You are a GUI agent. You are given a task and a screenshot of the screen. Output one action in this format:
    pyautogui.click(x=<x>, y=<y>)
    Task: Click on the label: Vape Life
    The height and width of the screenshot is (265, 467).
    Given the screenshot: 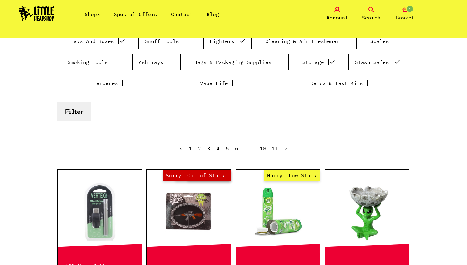 What is the action you would take?
    pyautogui.click(x=219, y=83)
    